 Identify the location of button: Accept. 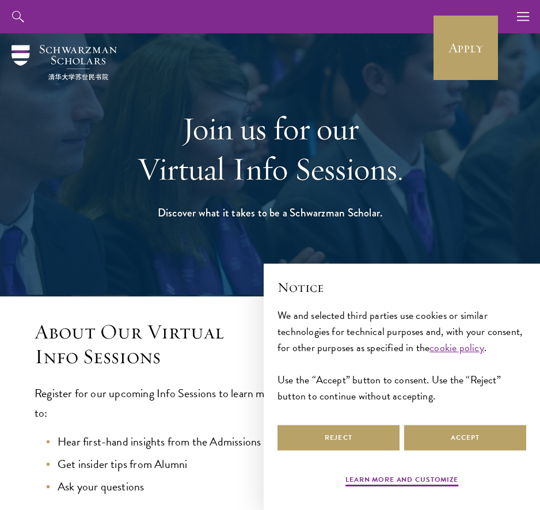
(465, 437).